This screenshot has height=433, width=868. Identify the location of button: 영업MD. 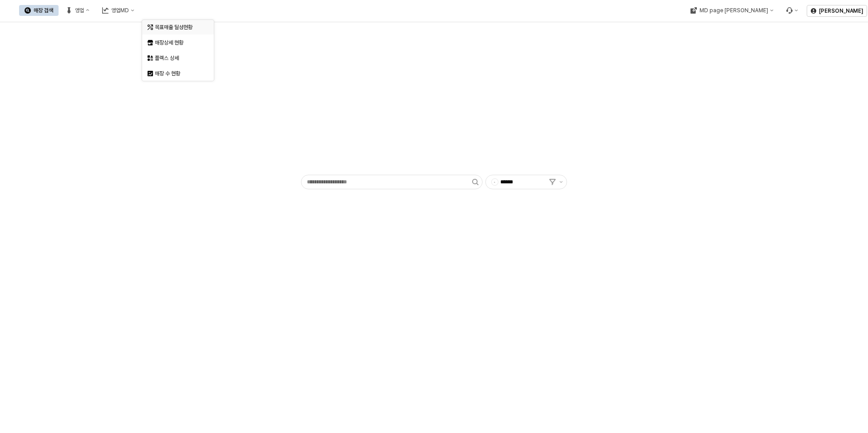
(118, 10).